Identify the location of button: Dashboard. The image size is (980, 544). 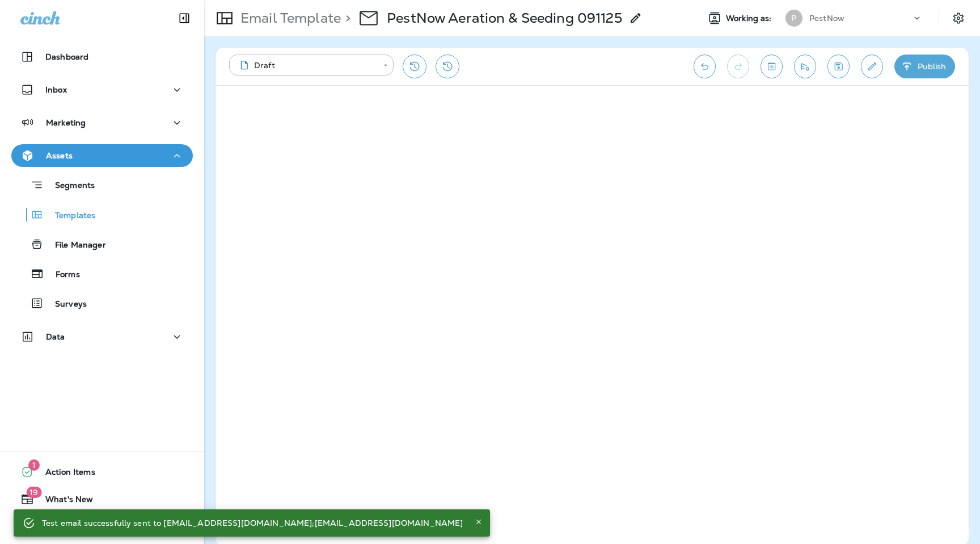
(102, 57).